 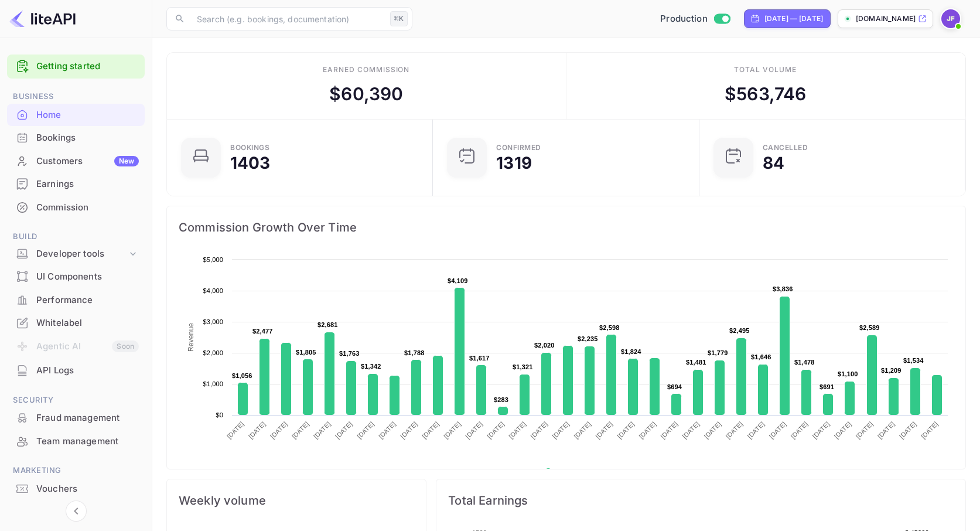 I want to click on text: $1,342, so click(x=371, y=366).